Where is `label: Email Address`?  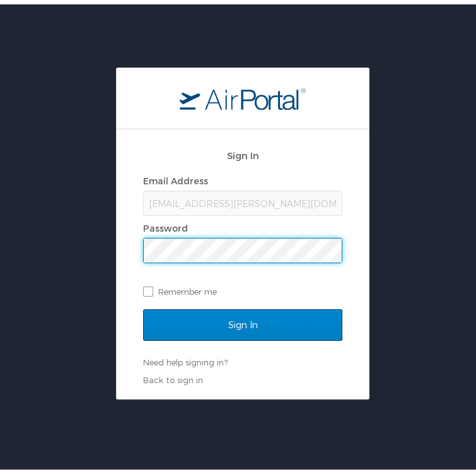
label: Email Address is located at coordinates (175, 176).